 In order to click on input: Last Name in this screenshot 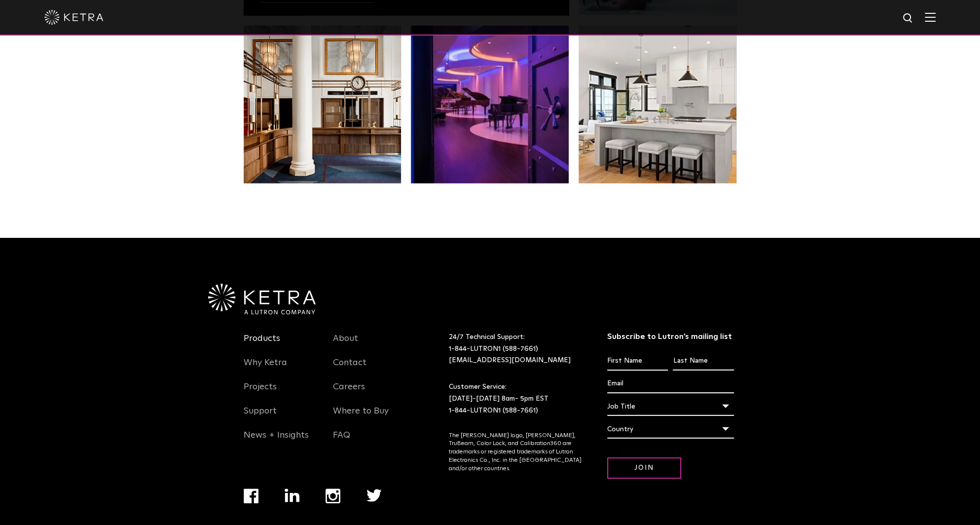, I will do `click(703, 361)`.